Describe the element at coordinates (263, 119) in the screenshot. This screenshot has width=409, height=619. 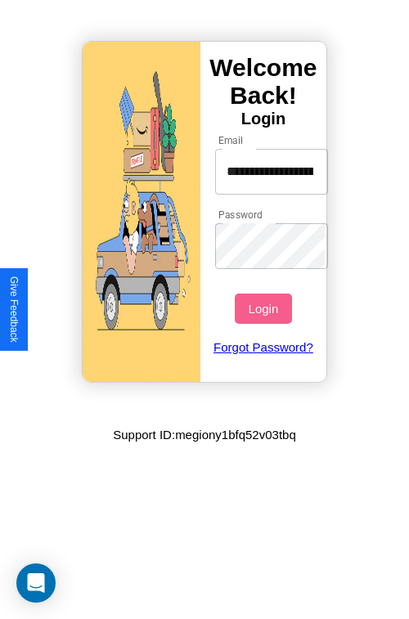
I see `h4: Login` at that location.